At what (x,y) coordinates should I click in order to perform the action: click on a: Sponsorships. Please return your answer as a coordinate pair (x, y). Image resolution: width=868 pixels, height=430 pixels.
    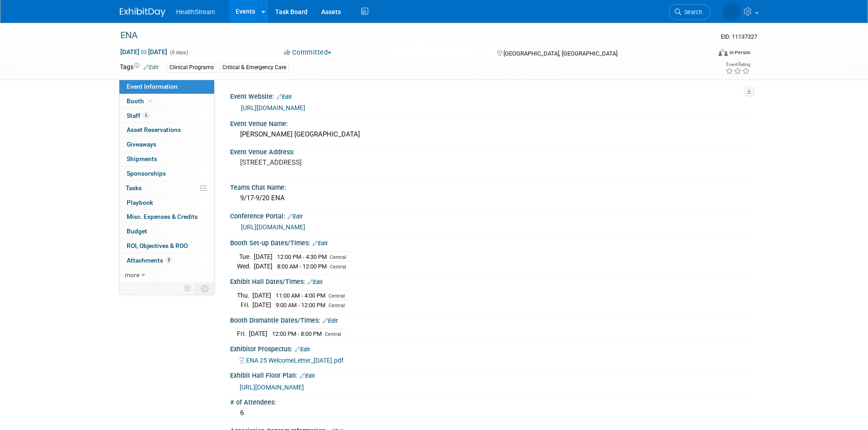
    Looking at the image, I should click on (167, 174).